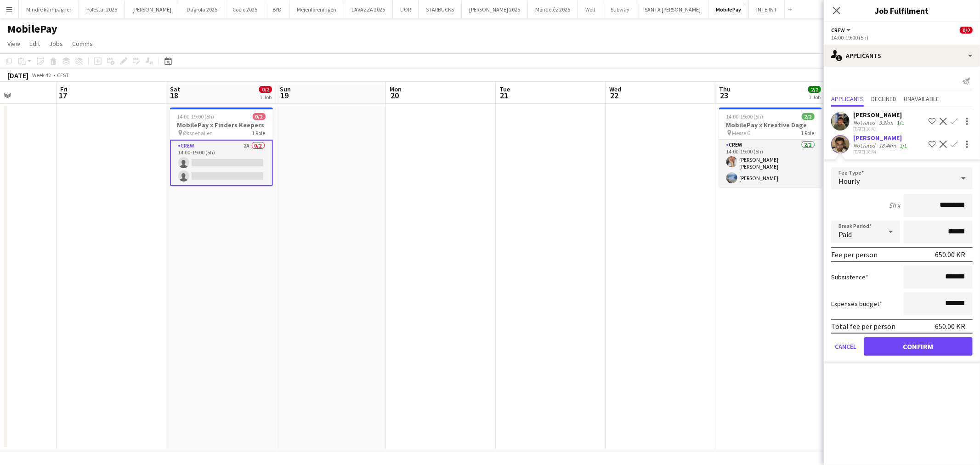  Describe the element at coordinates (741, 133) in the screenshot. I see `span: Messe C` at that location.